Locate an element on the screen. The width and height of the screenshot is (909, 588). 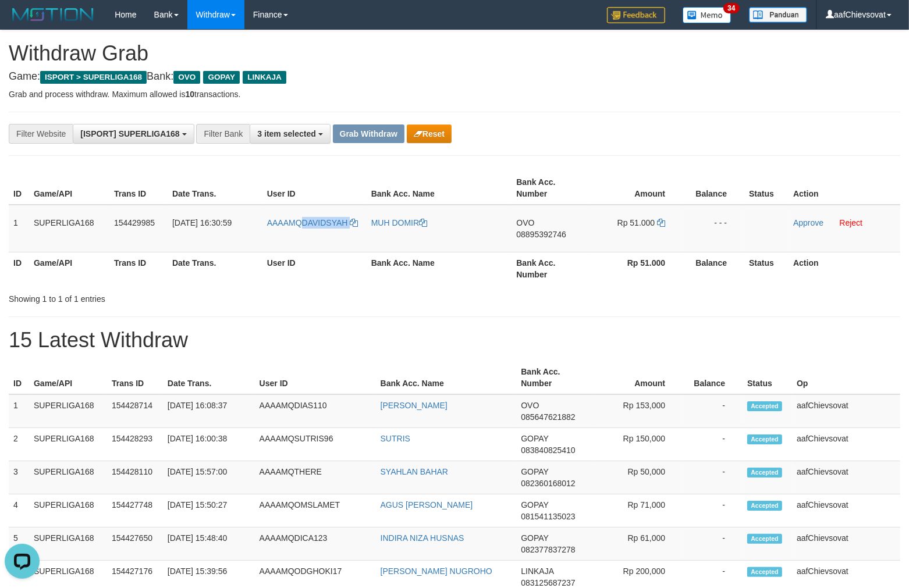
a: MUH DOMIR is located at coordinates (399, 223).